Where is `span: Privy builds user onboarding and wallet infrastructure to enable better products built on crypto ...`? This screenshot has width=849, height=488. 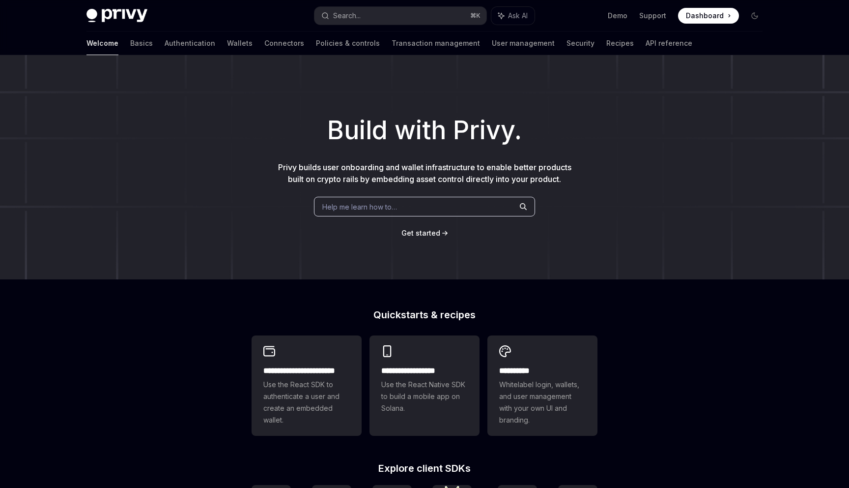
span: Privy builds user onboarding and wallet infrastructure to enable better products built on crypto ... is located at coordinates (425, 173).